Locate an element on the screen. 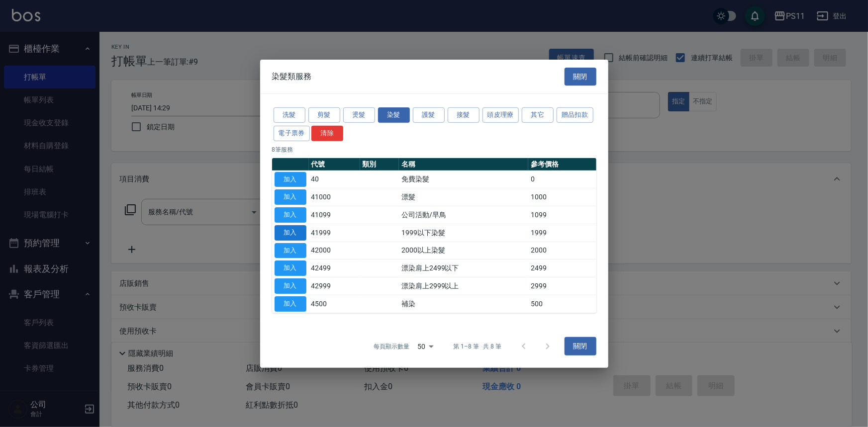 The width and height of the screenshot is (868, 427). button: 燙髮 is located at coordinates (359, 115).